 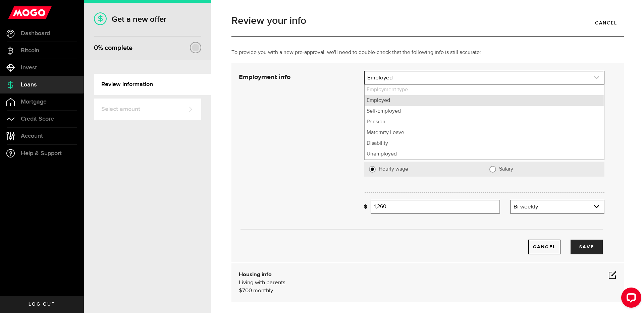 What do you see at coordinates (30, 50) in the screenshot?
I see `span: Bitcoin` at bounding box center [30, 50].